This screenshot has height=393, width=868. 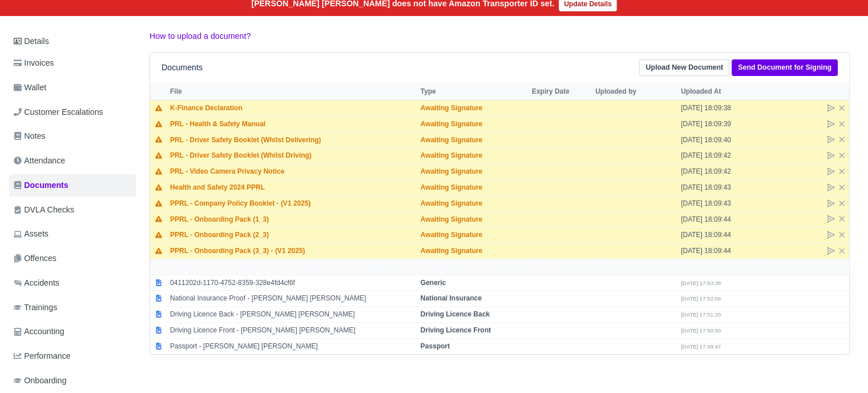 I want to click on h6: Documents, so click(x=182, y=68).